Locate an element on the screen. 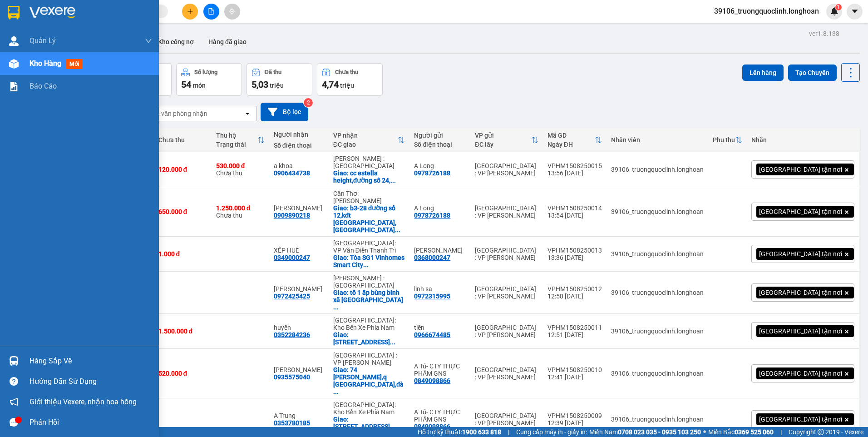  div: 520.000 đ is located at coordinates (182, 373).